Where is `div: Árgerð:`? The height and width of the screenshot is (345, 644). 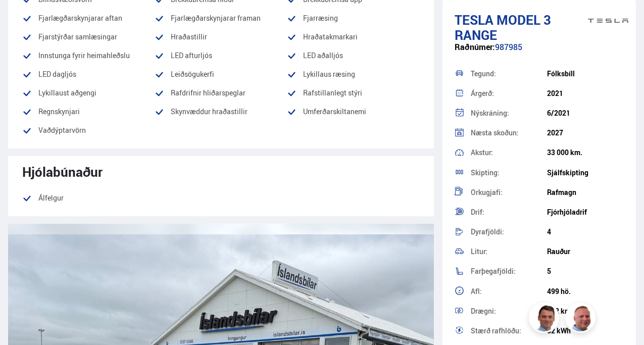
div: Árgerð: is located at coordinates (509, 94).